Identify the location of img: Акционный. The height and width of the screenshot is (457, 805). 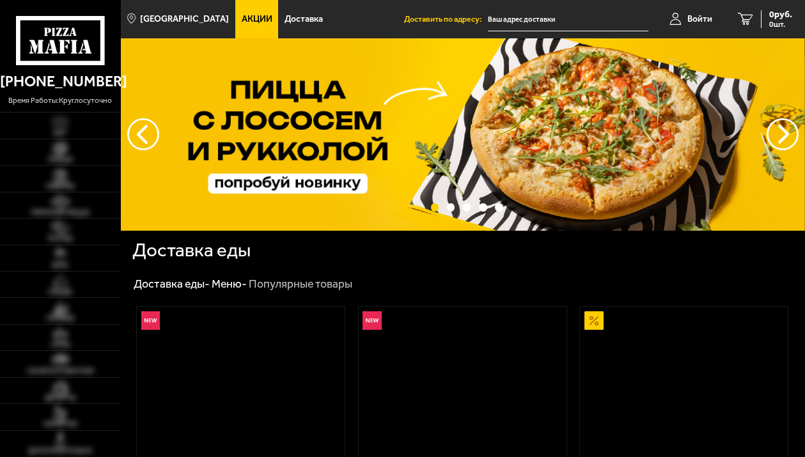
(594, 321).